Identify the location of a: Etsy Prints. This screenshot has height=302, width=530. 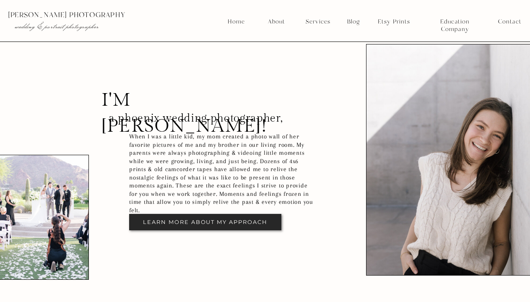
(394, 22).